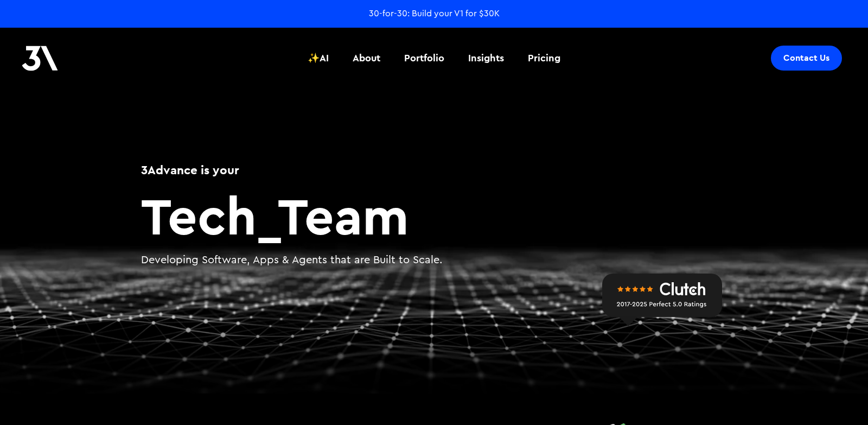 The height and width of the screenshot is (425, 868). What do you see at coordinates (198, 215) in the screenshot?
I see `span: Tech` at bounding box center [198, 215].